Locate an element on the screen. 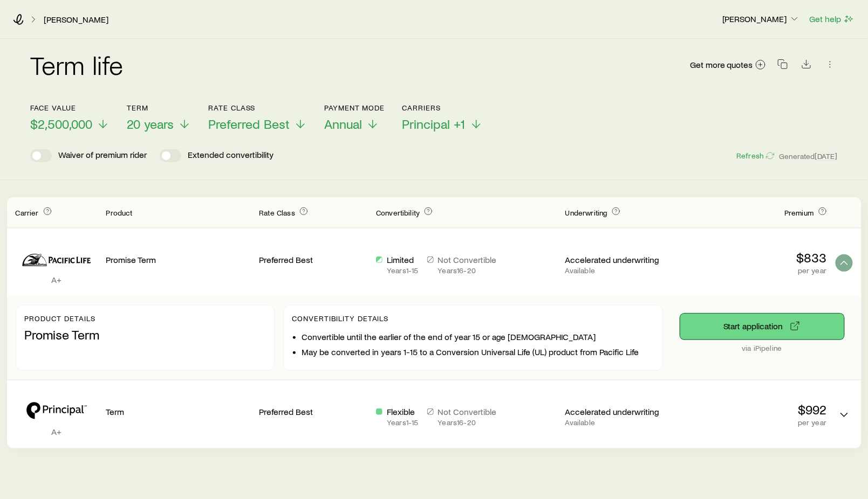 The image size is (868, 499). p: Product details is located at coordinates (145, 318).